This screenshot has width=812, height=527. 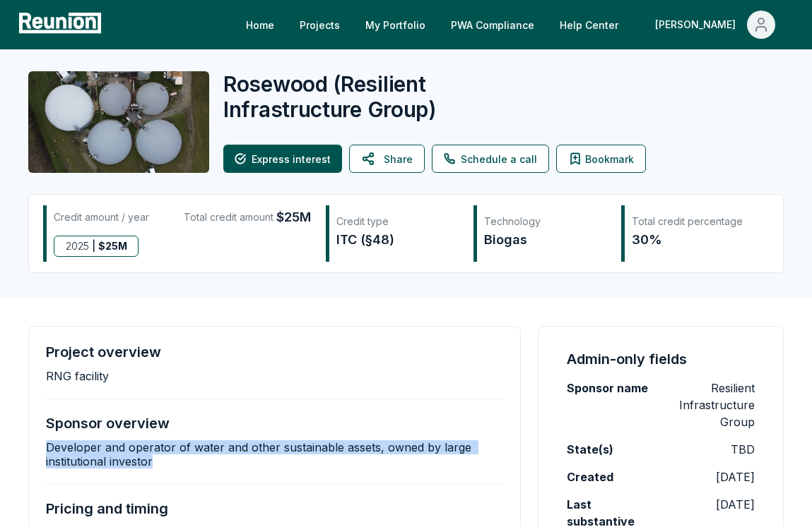 What do you see at coordinates (545, 240) in the screenshot?
I see `div: Biogas` at bounding box center [545, 240].